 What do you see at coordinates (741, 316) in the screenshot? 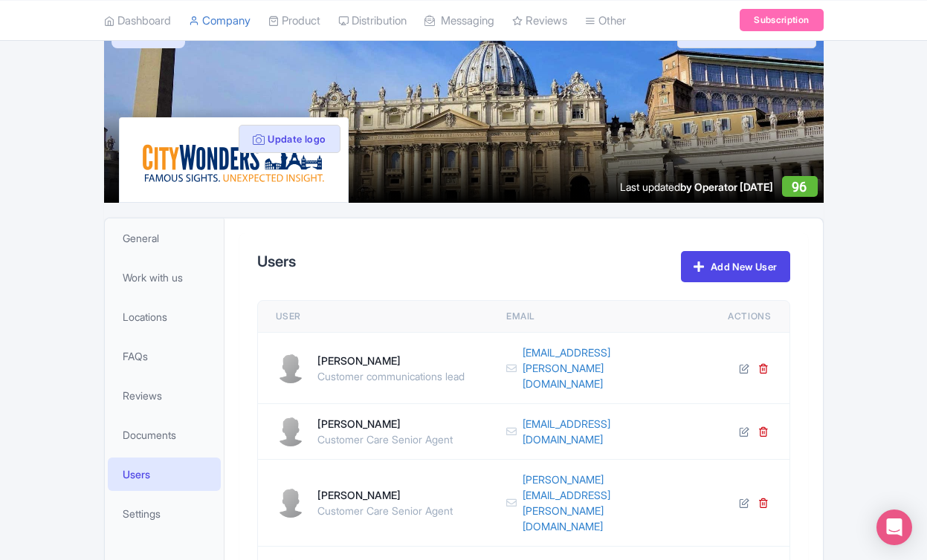
I see `th: Actions` at bounding box center [741, 316].